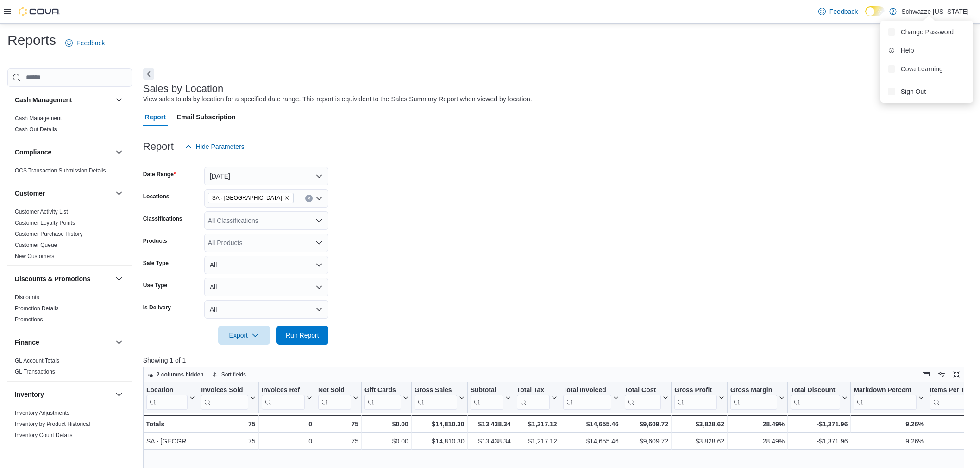  I want to click on span: Customer Activity List, so click(41, 212).